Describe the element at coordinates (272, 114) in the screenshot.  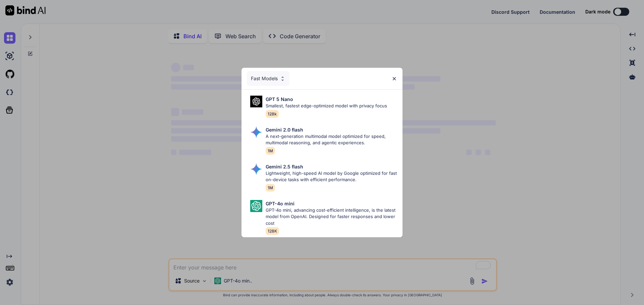
I see `span: 128k` at that location.